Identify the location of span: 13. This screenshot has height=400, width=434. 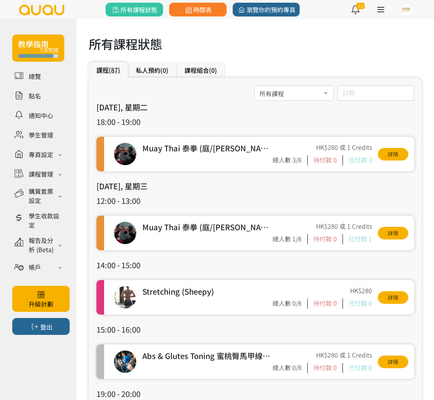
(361, 6).